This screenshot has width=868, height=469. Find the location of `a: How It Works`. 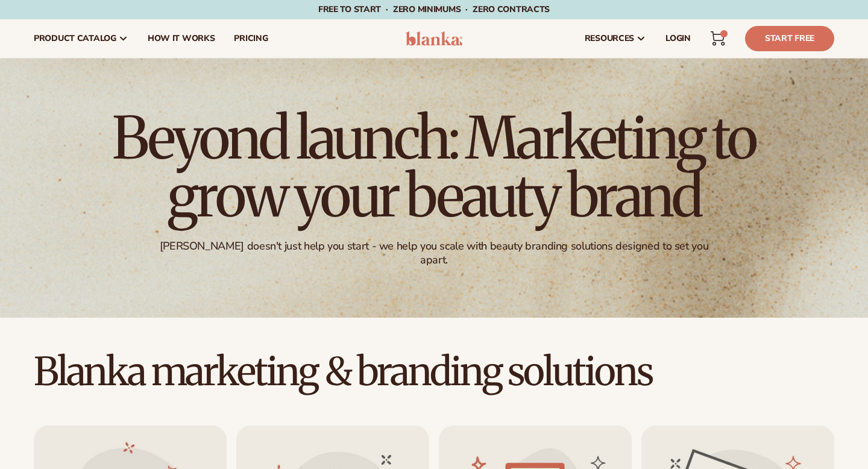

a: How It Works is located at coordinates (181, 38).